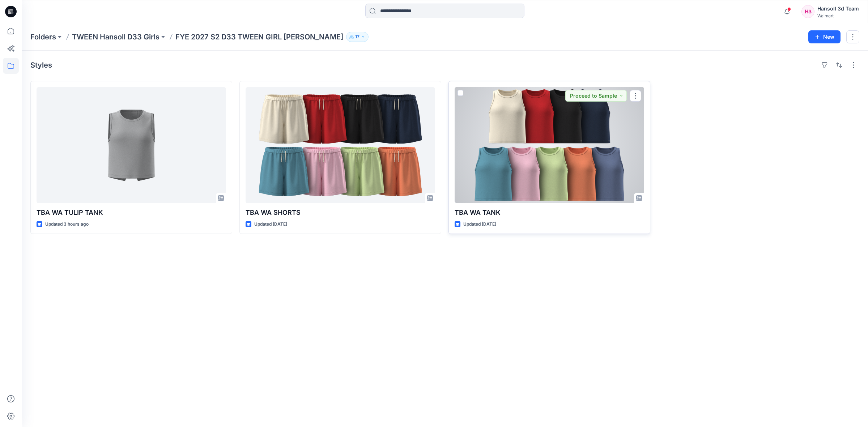 The image size is (868, 427). I want to click on div: Hansoll 3d Team, so click(838, 9).